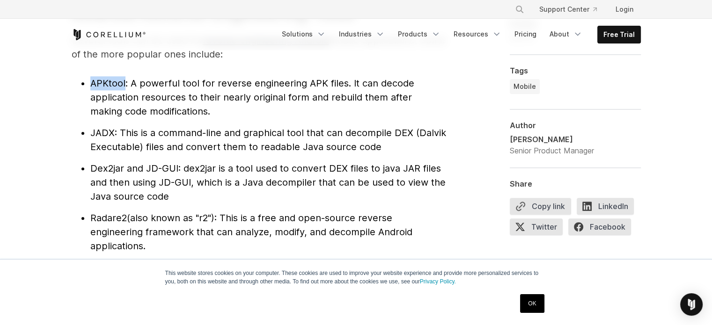 This screenshot has width=712, height=325. What do you see at coordinates (691, 305) in the screenshot?
I see `div: Open Intercom Messenger` at bounding box center [691, 305].